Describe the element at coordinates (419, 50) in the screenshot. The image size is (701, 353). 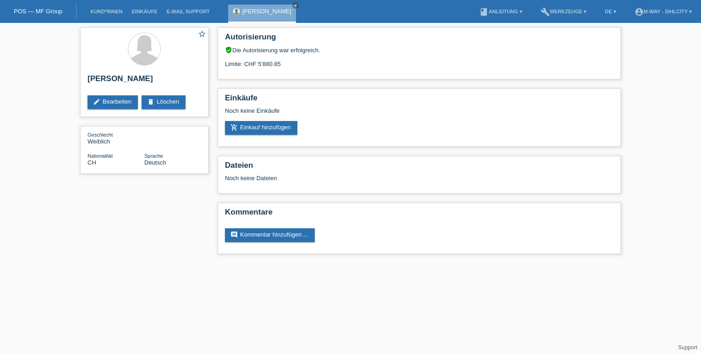
I see `div: Die Autorisierung war erfolgreich.` at that location.